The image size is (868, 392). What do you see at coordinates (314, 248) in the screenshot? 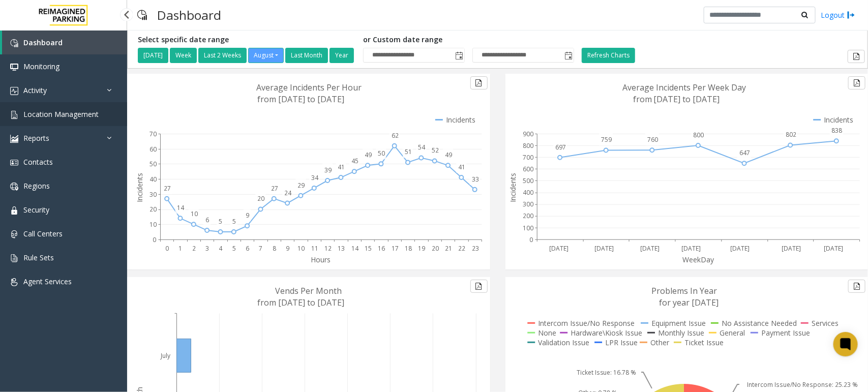
I see `text: 11` at bounding box center [314, 248].